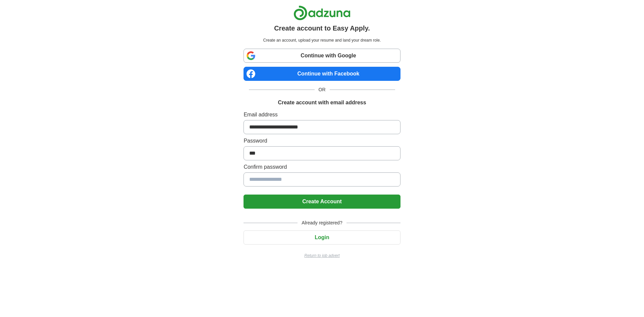  I want to click on a: Return to job advert, so click(322, 255).